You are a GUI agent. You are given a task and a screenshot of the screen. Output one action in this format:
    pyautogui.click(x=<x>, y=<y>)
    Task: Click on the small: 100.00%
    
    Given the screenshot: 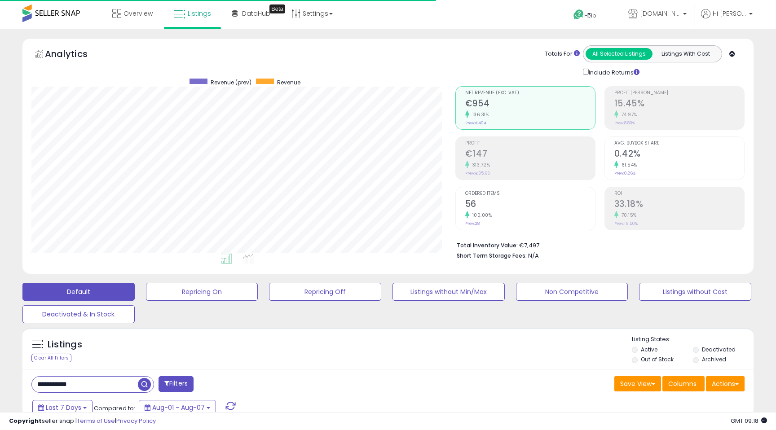 What is the action you would take?
    pyautogui.click(x=480, y=215)
    